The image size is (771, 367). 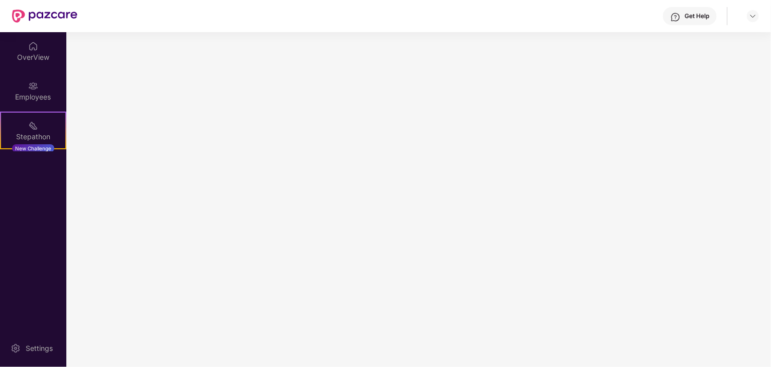 What do you see at coordinates (33, 148) in the screenshot?
I see `div: New Challenge` at bounding box center [33, 148].